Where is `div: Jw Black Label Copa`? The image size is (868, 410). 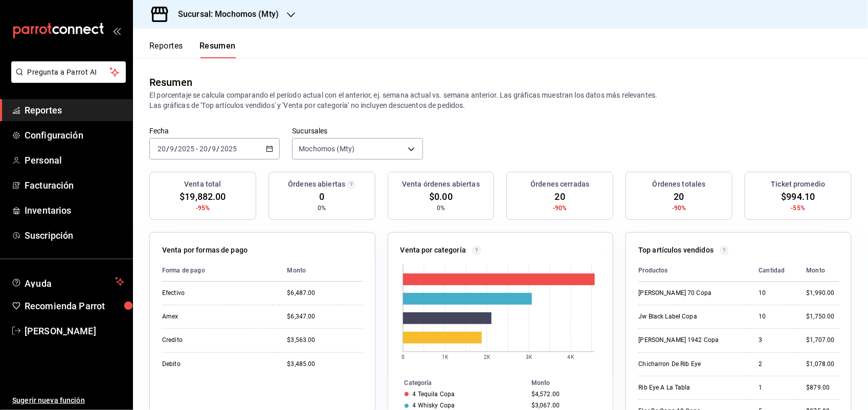
div: Jw Black Label Copa is located at coordinates (690, 317).